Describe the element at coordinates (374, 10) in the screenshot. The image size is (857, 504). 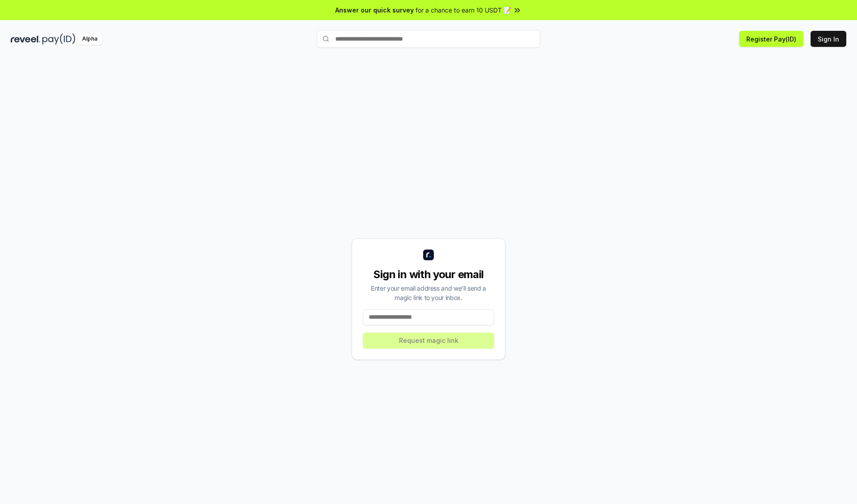
I see `span: Answer our quick survey` at that location.